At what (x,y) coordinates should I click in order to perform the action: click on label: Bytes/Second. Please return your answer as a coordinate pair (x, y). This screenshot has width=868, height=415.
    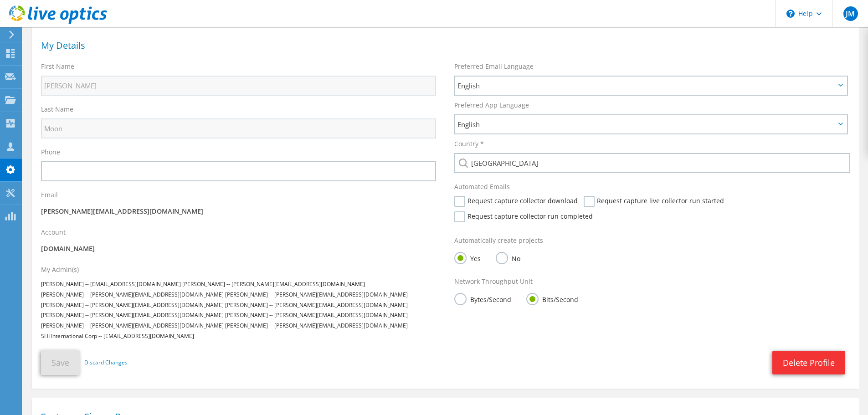
    Looking at the image, I should click on (483, 298).